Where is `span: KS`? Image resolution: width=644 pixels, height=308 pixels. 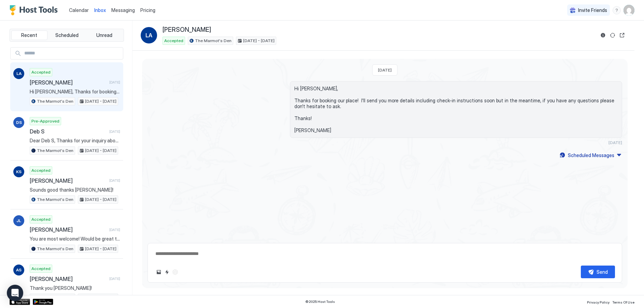 span: KS is located at coordinates (19, 172).